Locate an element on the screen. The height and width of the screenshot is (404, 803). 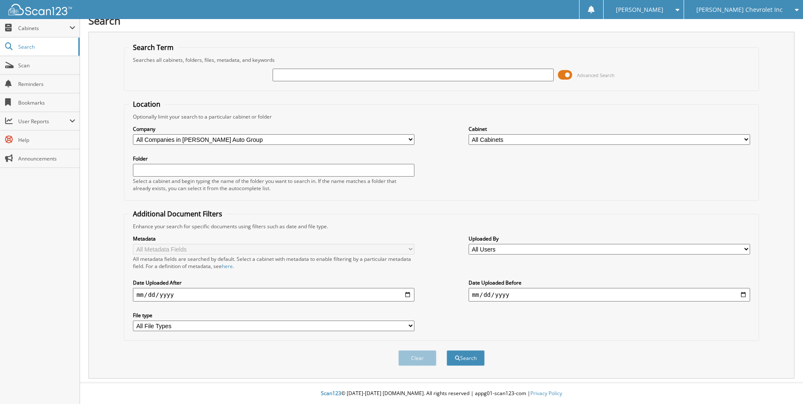
div: Searches all cabinets, folders, files, metadata, and keywords is located at coordinates (441, 60).